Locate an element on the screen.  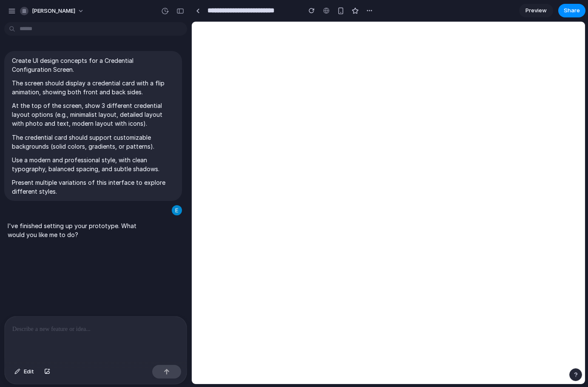
span: Preview is located at coordinates (536, 10).